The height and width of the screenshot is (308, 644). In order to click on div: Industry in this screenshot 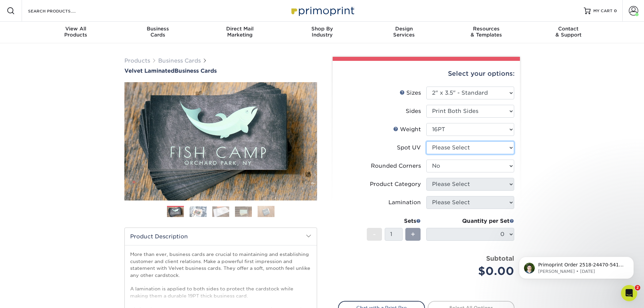, I will do `click(322, 32)`.